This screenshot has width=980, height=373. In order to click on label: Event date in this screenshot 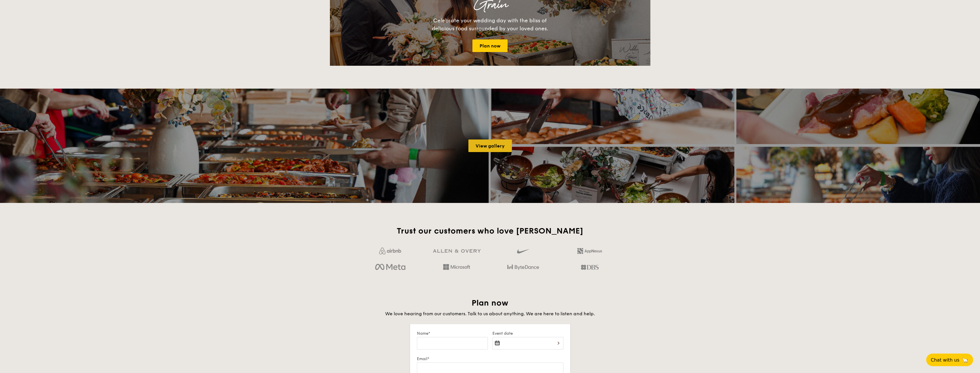, I will do `click(528, 333)`.